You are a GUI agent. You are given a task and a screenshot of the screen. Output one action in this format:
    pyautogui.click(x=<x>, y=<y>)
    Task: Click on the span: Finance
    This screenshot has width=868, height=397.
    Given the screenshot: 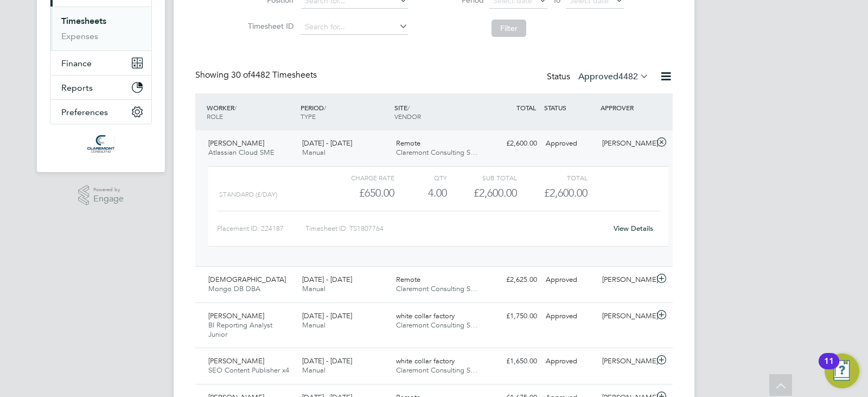 What is the action you would take?
    pyautogui.click(x=77, y=63)
    